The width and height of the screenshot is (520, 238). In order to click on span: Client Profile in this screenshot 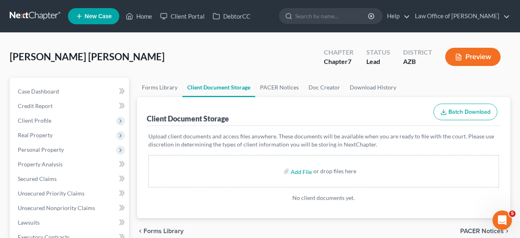, I will do `click(34, 120)`.